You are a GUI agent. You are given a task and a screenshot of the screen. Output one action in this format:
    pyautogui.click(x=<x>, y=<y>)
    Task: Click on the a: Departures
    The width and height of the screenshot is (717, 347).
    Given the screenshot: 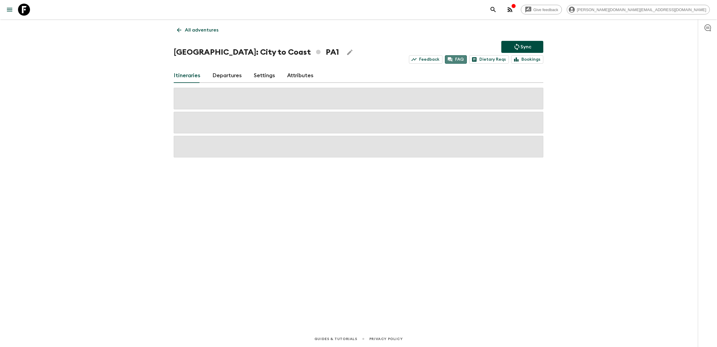 What is the action you would take?
    pyautogui.click(x=227, y=76)
    